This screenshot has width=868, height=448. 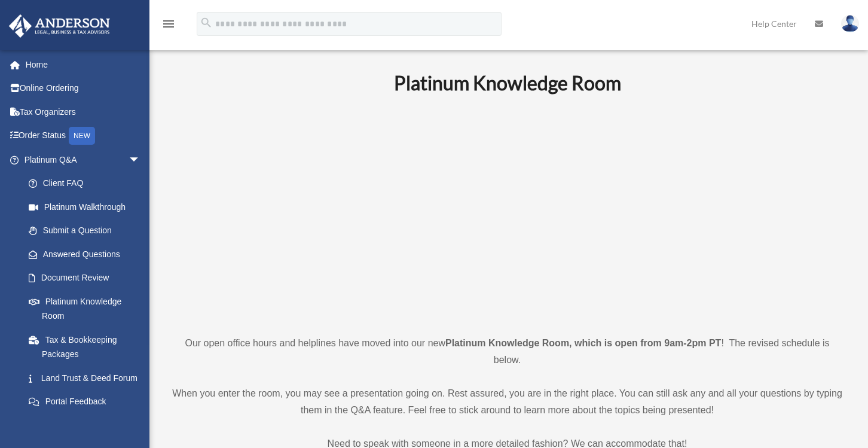 I want to click on span: arrow_drop_down, so click(x=140, y=159).